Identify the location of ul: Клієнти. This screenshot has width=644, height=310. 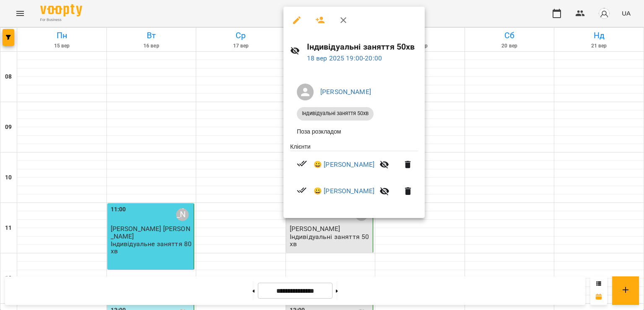
(354, 175).